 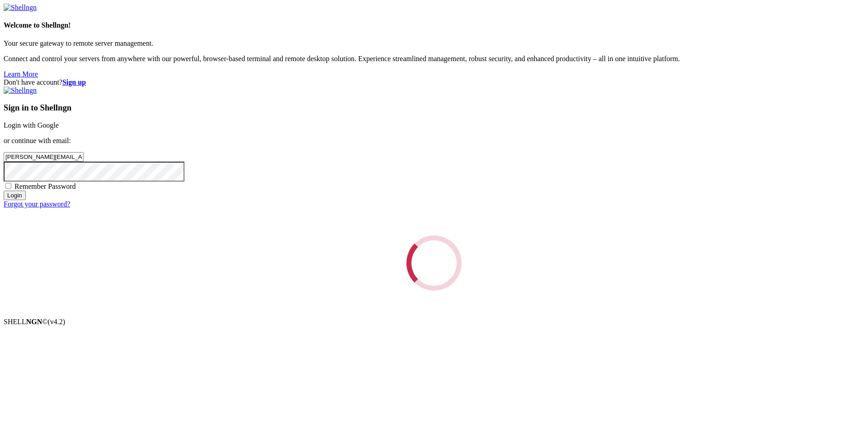 What do you see at coordinates (15, 195) in the screenshot?
I see `input: Login` at bounding box center [15, 195].